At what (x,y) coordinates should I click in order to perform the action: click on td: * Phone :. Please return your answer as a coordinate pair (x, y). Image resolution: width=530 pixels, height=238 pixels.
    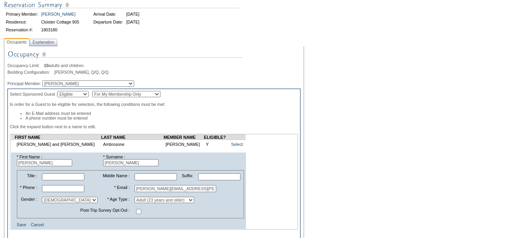
    Looking at the image, I should click on (29, 189).